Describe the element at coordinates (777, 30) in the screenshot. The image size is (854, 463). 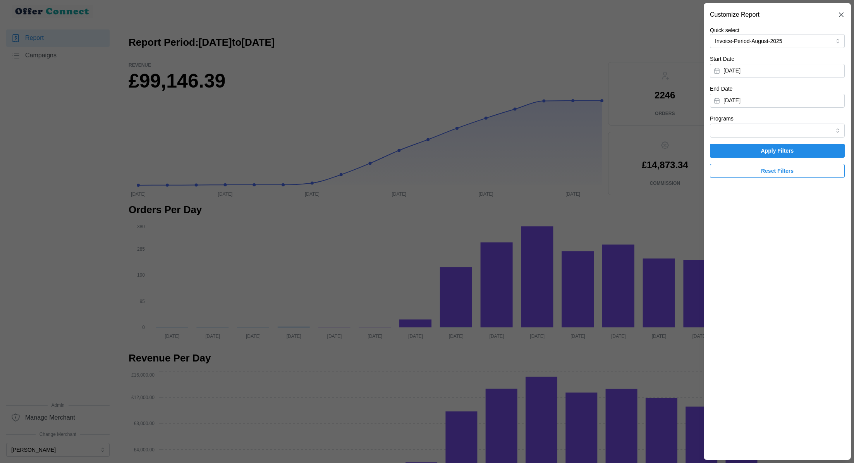
I see `p: Quick select` at that location.